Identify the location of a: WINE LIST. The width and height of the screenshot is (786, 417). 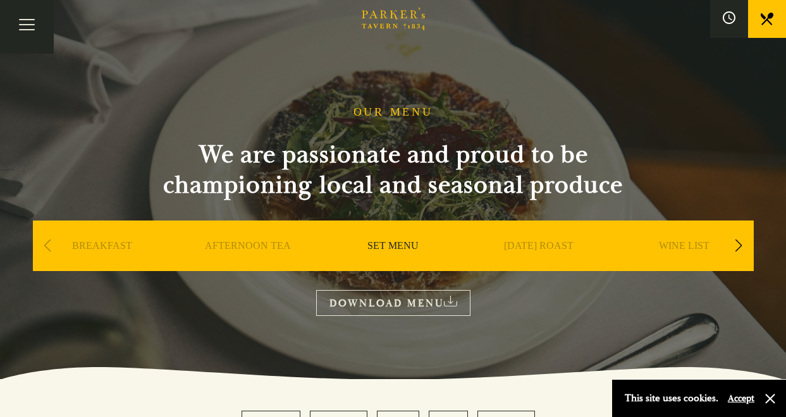
(684, 265).